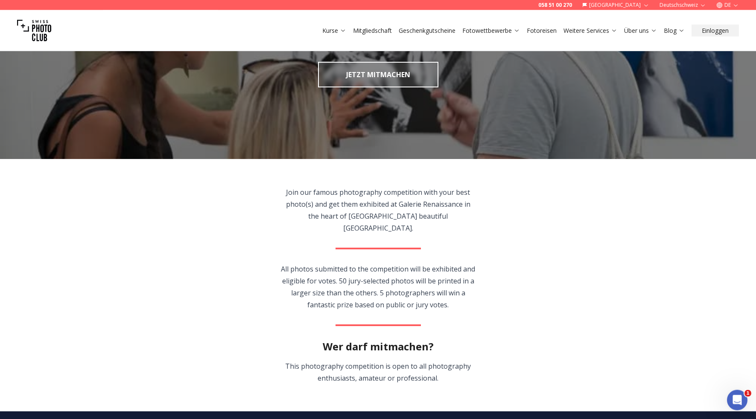 Image resolution: width=756 pixels, height=419 pixels. Describe the element at coordinates (590, 31) in the screenshot. I see `a: Weitere Services` at that location.